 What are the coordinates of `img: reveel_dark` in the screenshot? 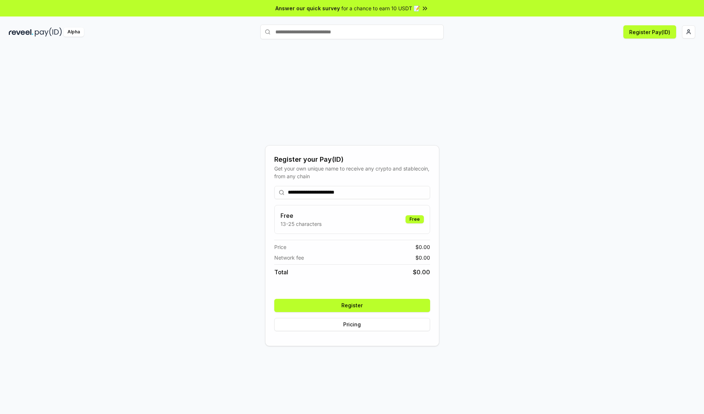 It's located at (21, 32).